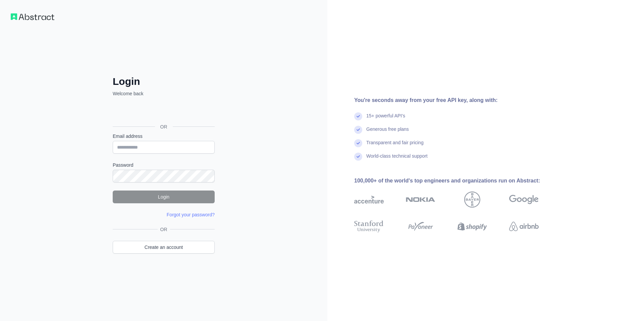  What do you see at coordinates (395, 146) in the screenshot?
I see `div: Transparent and fair pricing` at bounding box center [395, 146].